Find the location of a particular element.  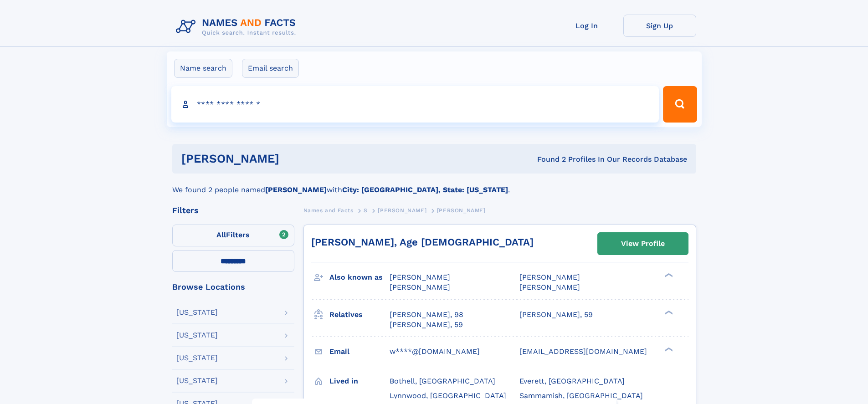

input: search input is located at coordinates (415, 104).